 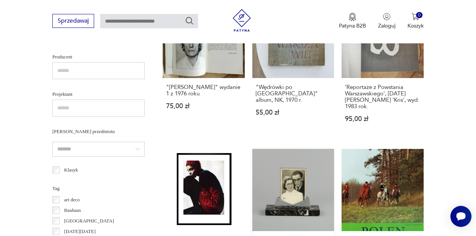 What do you see at coordinates (387, 17) in the screenshot?
I see `img: Ikonka użytkownika` at bounding box center [387, 17].